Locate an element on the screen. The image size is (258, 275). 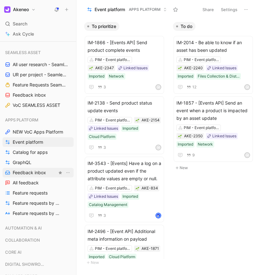
a: IM-2014 - Be able to know if an asset has been updatedPIM - Event platformLinked IssuesImportedFi... is located at coordinates (213, 65).